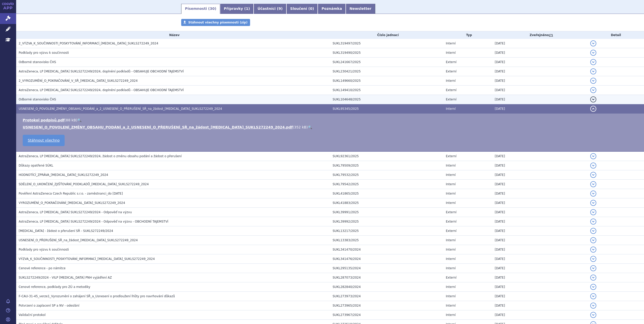 This screenshot has height=324, width=644. I want to click on td: SUKL104648/2025, so click(387, 99).